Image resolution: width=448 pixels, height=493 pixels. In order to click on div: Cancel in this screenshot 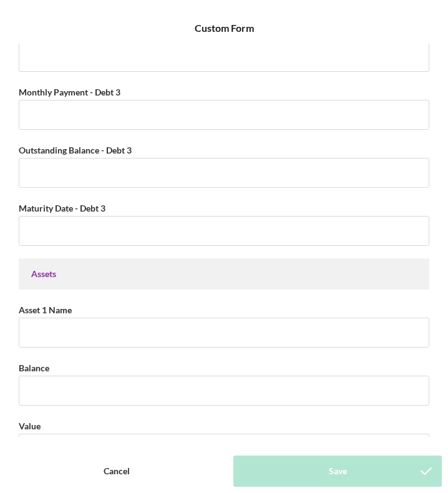, I will do `click(116, 471)`.